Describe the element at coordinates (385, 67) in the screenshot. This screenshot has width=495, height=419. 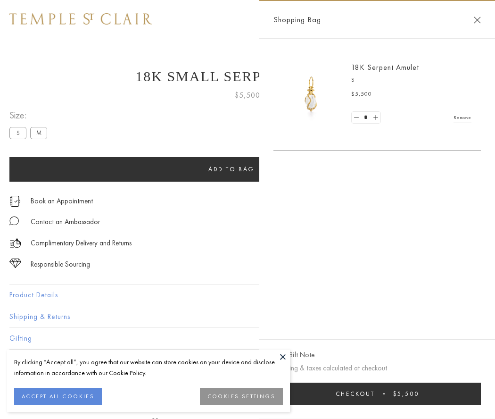
I see `a: 18K Serpent Amulet` at that location.